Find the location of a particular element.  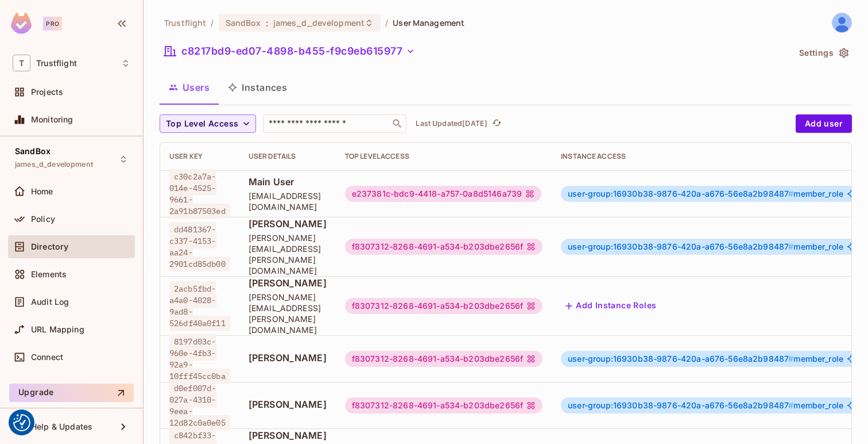

span: Monitoring is located at coordinates (52, 119).